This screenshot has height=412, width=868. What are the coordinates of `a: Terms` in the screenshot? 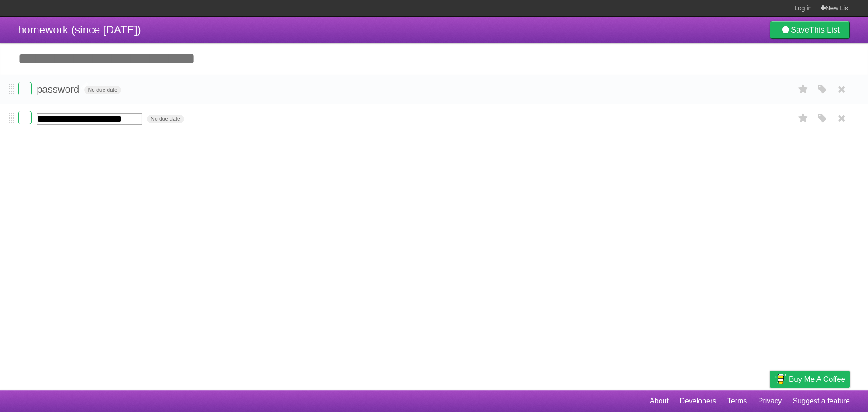 It's located at (737, 401).